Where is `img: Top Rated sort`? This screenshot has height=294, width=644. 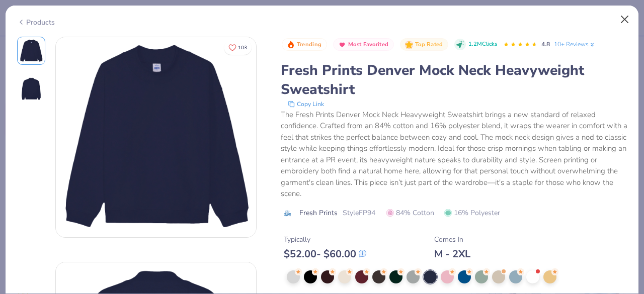
img: Top Rated sort is located at coordinates (409, 45).